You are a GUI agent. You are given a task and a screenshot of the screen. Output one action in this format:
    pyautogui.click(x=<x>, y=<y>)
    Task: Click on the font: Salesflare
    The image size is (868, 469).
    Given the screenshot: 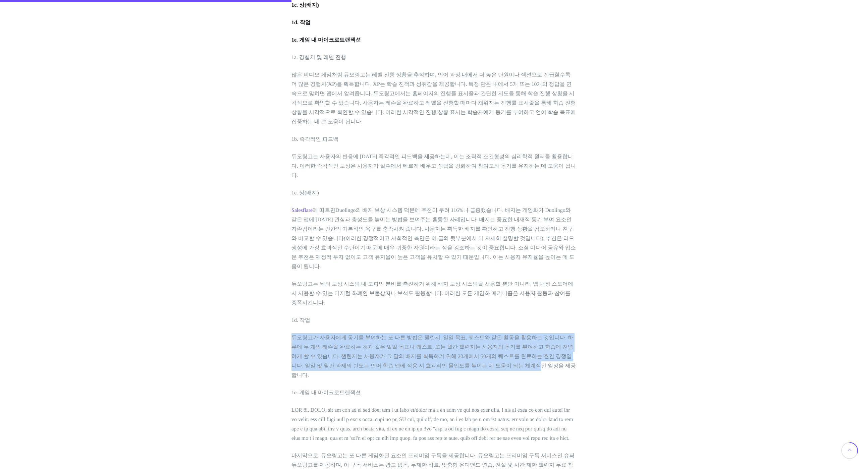 What is the action you would take?
    pyautogui.click(x=302, y=210)
    